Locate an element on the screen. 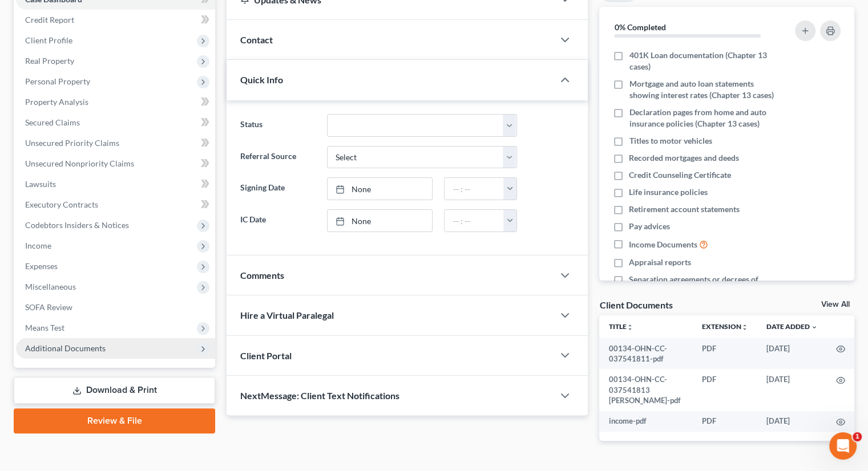 This screenshot has height=471, width=868. span: Client Profile is located at coordinates (48, 40).